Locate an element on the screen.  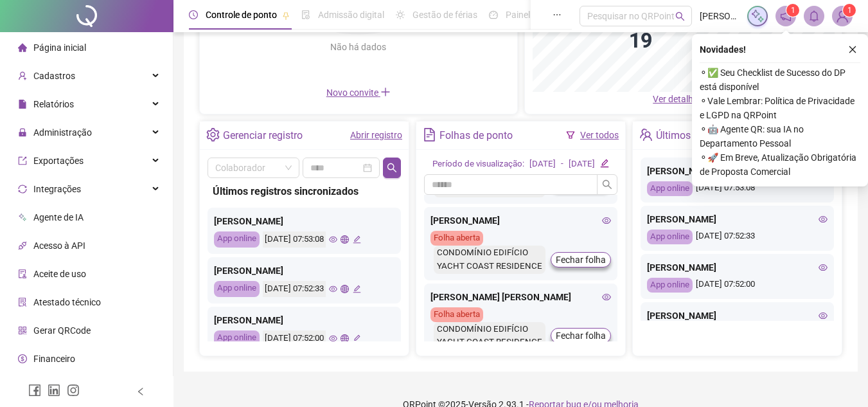
span: filter is located at coordinates (571, 135).